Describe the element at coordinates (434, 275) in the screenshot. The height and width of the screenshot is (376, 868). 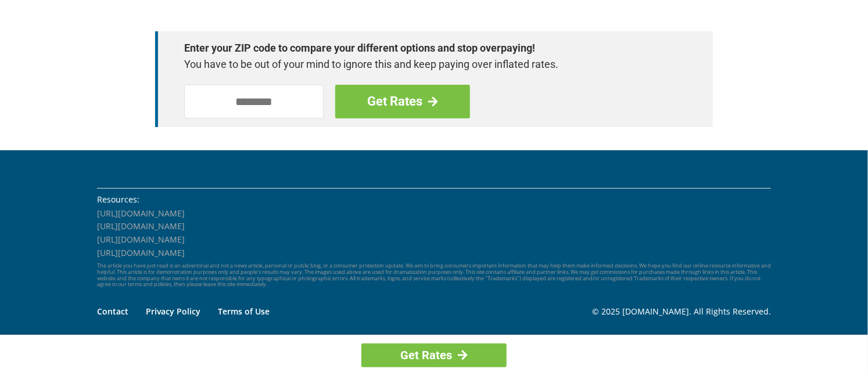
I see `p: The article you have just read is an advertorial and not a news article, personal or public blog,...` at that location.